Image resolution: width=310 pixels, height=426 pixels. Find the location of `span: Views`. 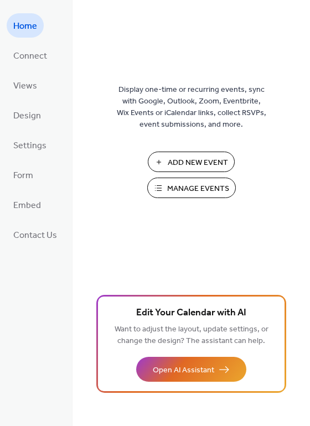

span: Views is located at coordinates (25, 86).